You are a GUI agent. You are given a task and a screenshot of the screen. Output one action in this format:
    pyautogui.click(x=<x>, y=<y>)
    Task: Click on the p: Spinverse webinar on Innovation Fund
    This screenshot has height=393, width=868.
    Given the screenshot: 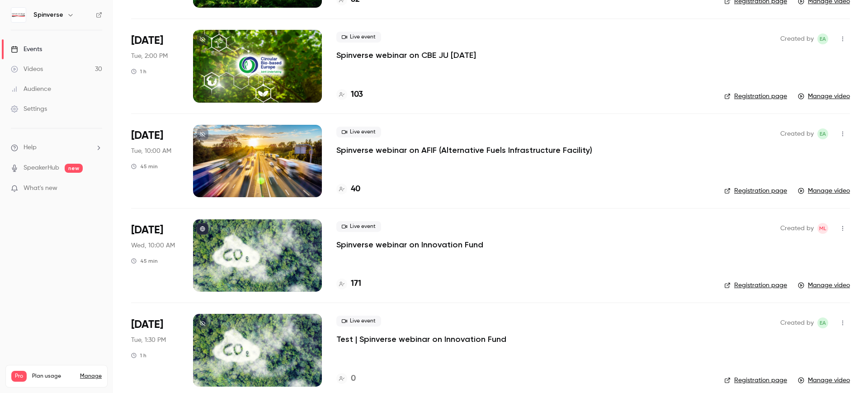 What is the action you would take?
    pyautogui.click(x=409, y=245)
    